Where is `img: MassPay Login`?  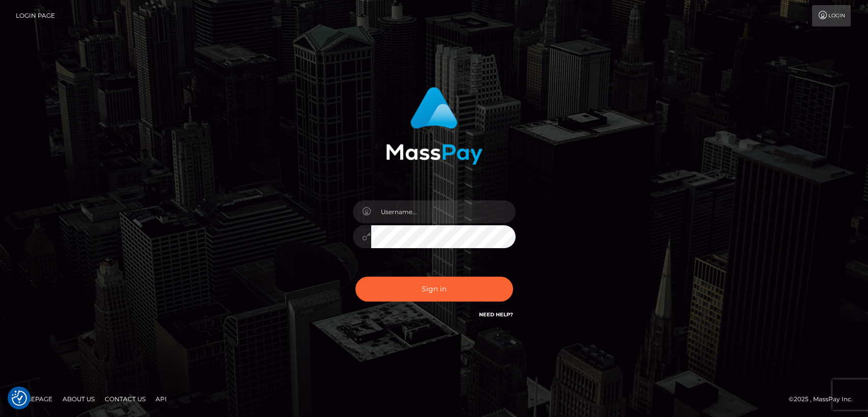
img: MassPay Login is located at coordinates (434, 126).